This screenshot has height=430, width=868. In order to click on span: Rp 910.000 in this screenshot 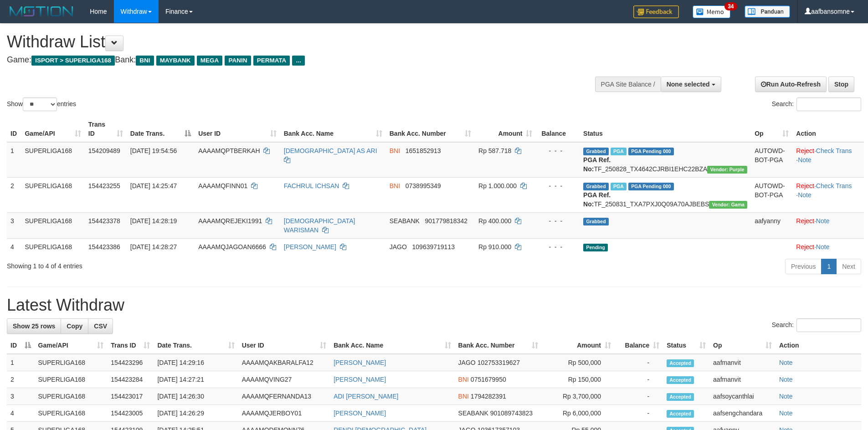, I will do `click(495, 247)`.